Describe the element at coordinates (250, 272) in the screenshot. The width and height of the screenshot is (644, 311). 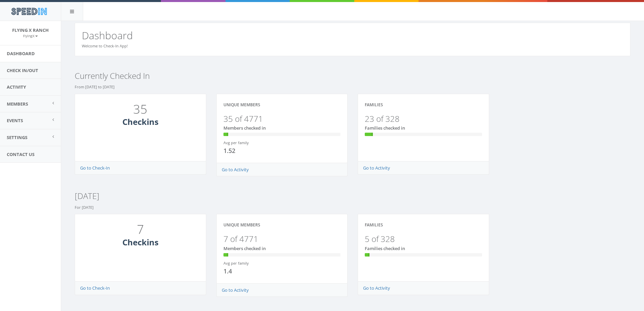
I see `h4: 1.4` at that location.